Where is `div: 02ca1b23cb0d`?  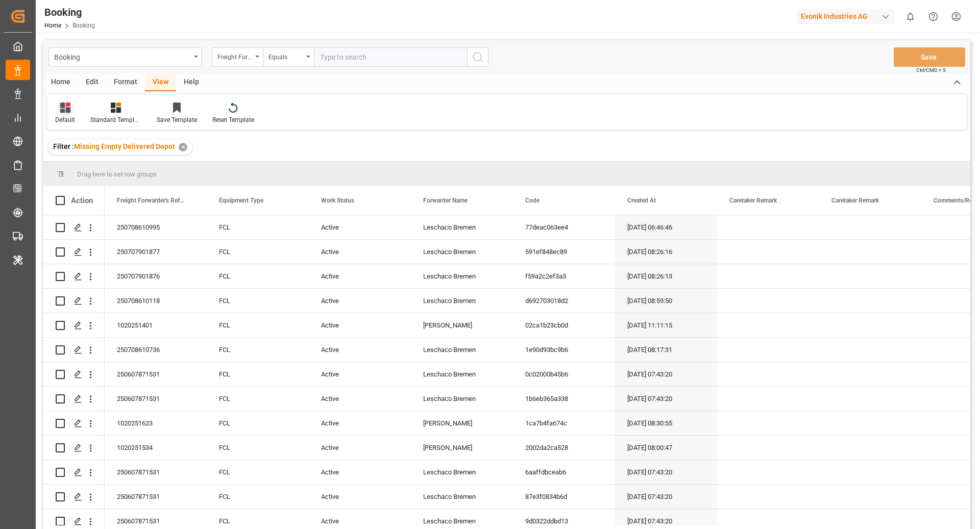
div: 02ca1b23cb0d is located at coordinates (564, 325).